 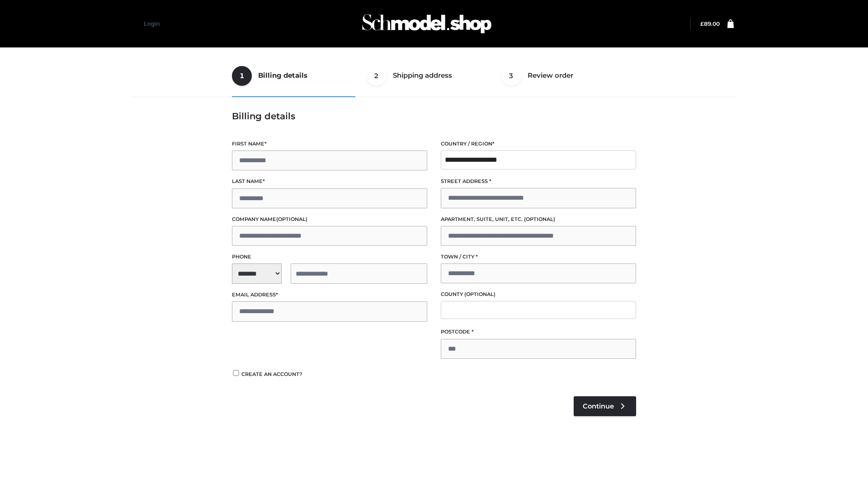 I want to click on a: Login, so click(x=151, y=24).